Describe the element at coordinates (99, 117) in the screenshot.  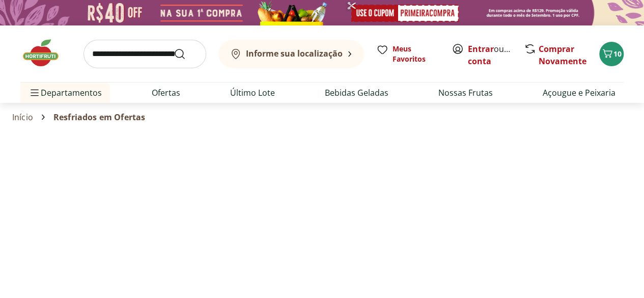
I see `span: Resfriados em Ofertas` at that location.